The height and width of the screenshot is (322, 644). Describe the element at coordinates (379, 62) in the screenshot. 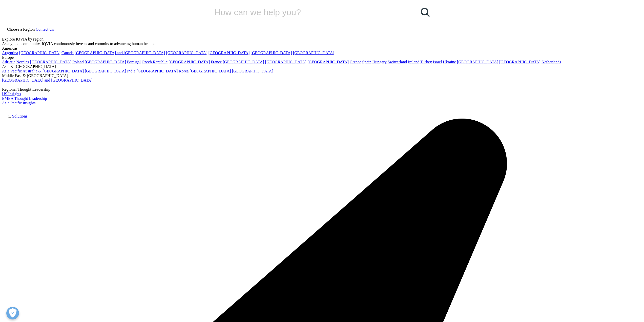

I see `a: Hungary` at that location.